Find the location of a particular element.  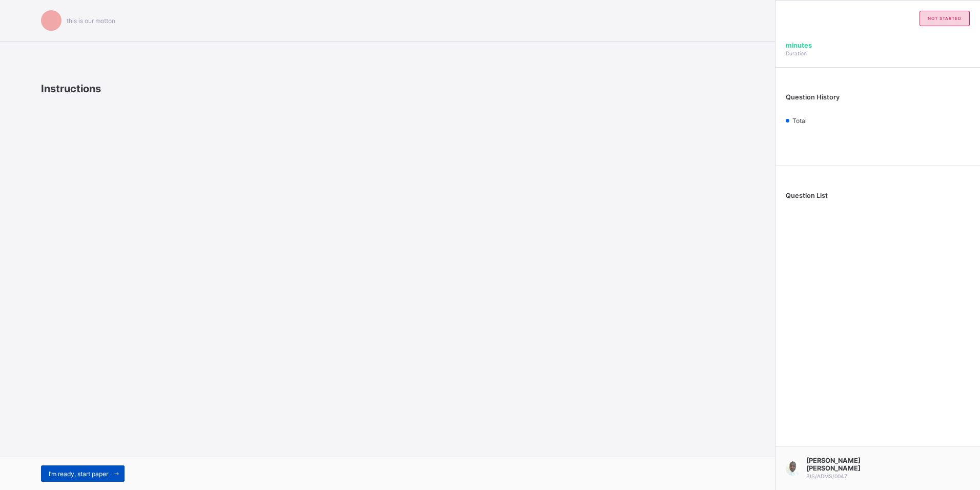

span: Question List is located at coordinates (807, 195).